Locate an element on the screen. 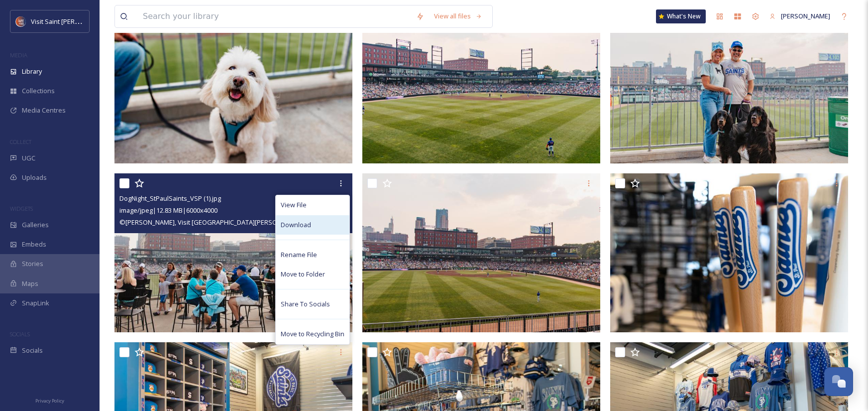 The width and height of the screenshot is (868, 411). span: WIDGETS is located at coordinates (22, 208).